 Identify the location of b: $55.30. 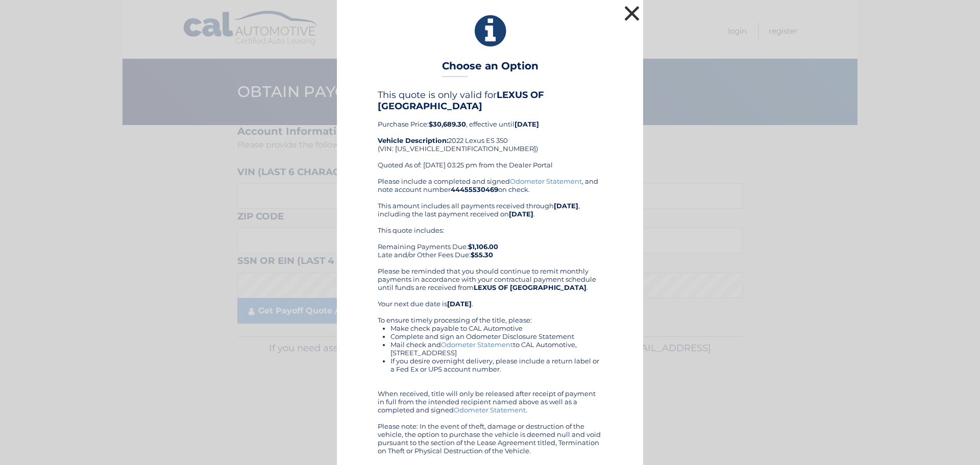
(482, 255).